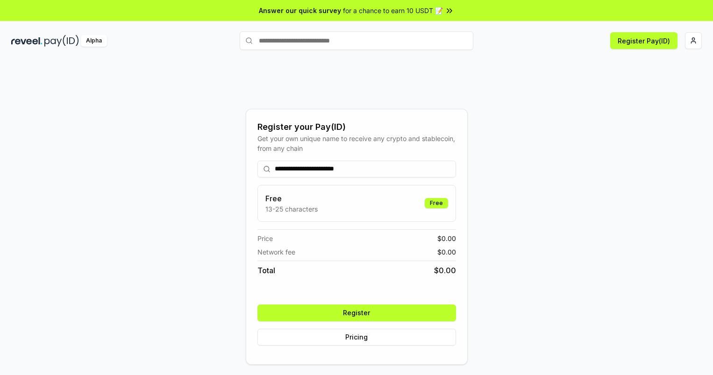 The height and width of the screenshot is (375, 713). What do you see at coordinates (644, 41) in the screenshot?
I see `button: Register Pay(ID)` at bounding box center [644, 41].